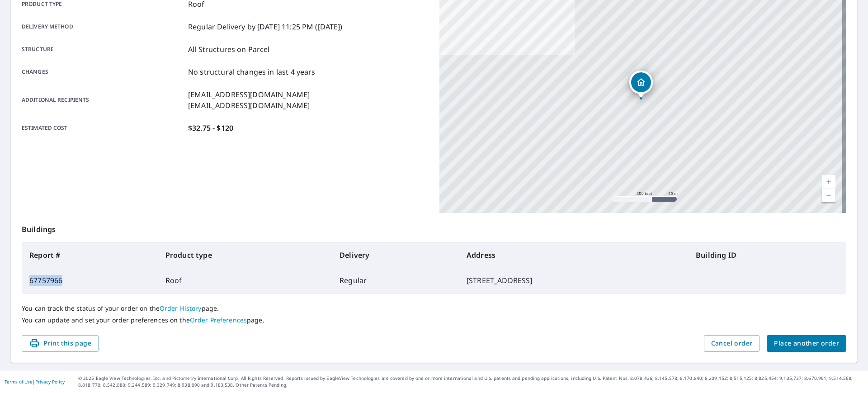  What do you see at coordinates (103, 27) in the screenshot?
I see `p: Delivery method` at bounding box center [103, 27].